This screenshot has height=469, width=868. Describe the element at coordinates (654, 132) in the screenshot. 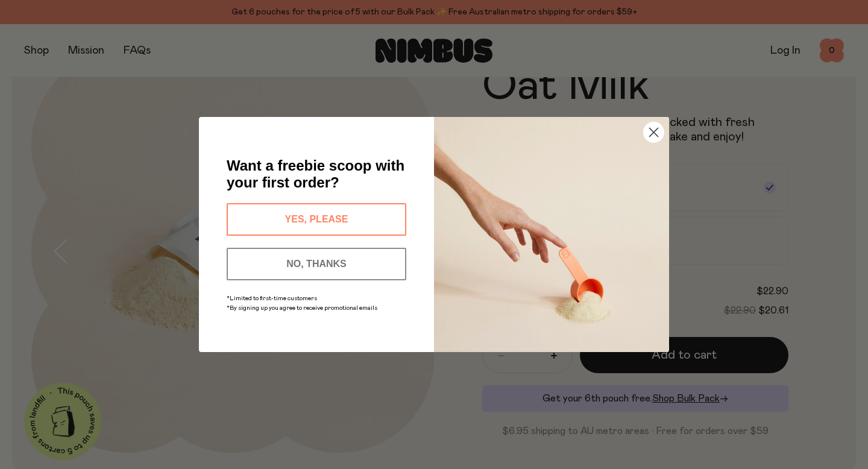

I see `button: Close dialog` at that location.